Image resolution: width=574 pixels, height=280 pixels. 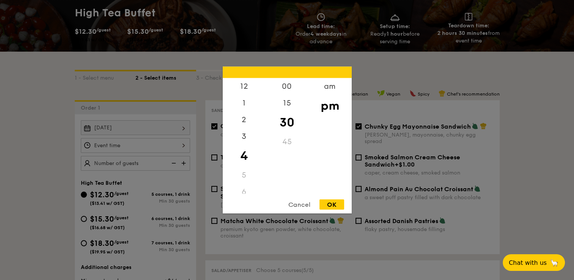 What do you see at coordinates (244, 103) in the screenshot?
I see `div: 1` at bounding box center [244, 103].